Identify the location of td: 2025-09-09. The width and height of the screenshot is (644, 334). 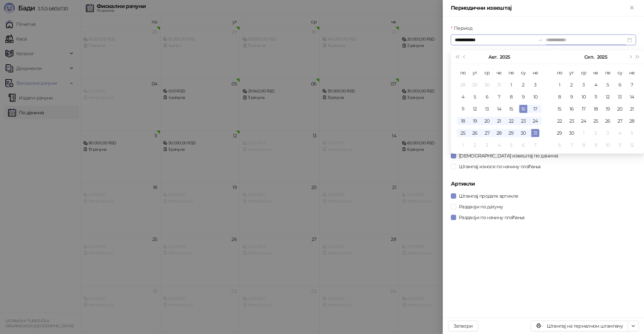
(572, 97).